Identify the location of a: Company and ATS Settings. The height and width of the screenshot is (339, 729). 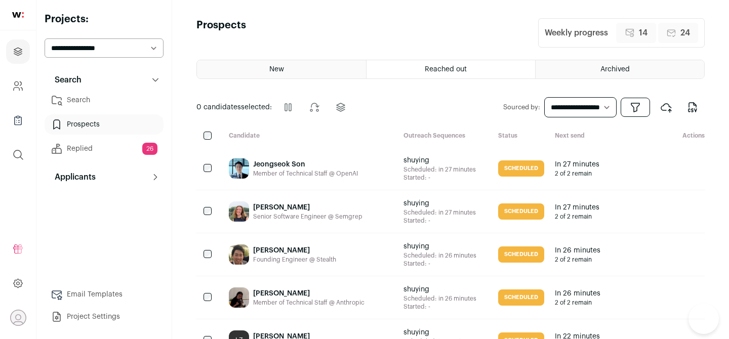
(18, 86).